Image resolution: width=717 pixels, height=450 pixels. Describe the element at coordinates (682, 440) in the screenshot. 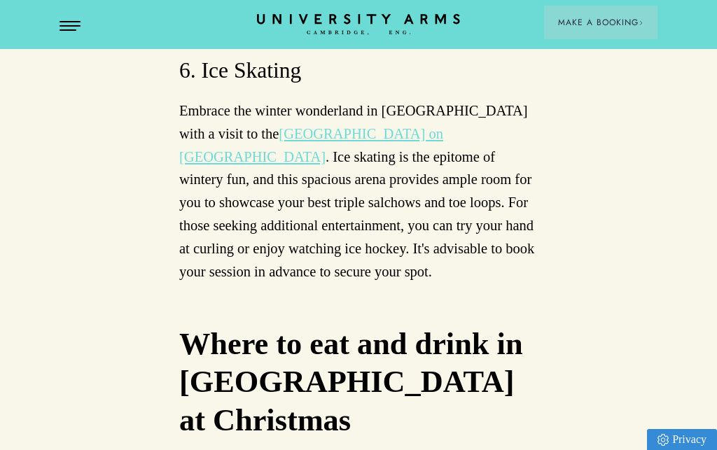

I see `a: Privacy` at that location.